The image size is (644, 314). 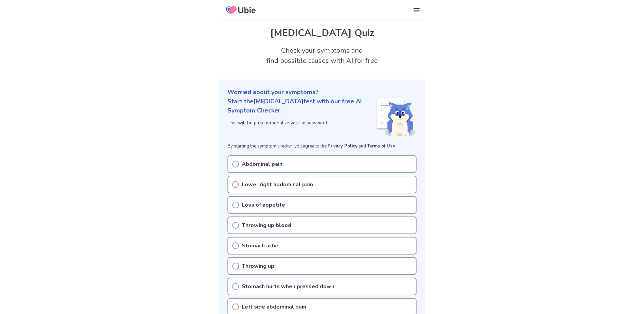 What do you see at coordinates (322, 56) in the screenshot?
I see `h2: Check your symptoms and find possible causes with AI for free` at bounding box center [322, 56].